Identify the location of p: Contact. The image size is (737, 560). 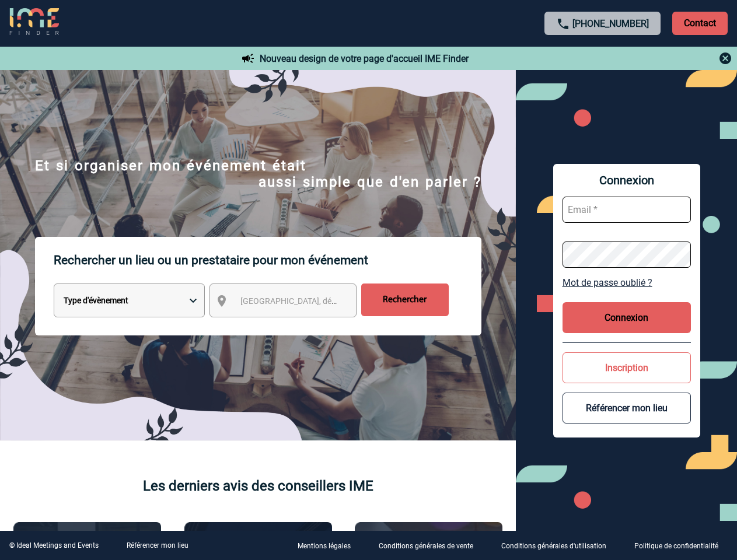
(700, 23).